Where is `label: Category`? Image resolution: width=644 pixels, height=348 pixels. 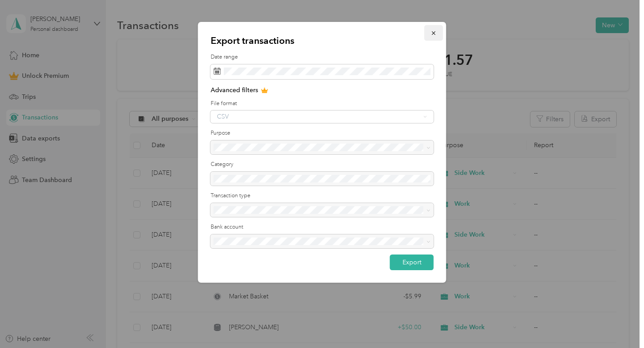
label: Category is located at coordinates (322, 164).